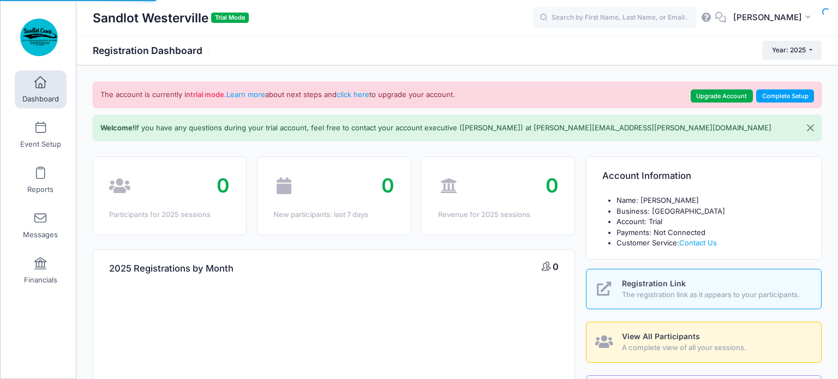 The image size is (838, 379). What do you see at coordinates (711, 222) in the screenshot?
I see `li: Account: Trial` at bounding box center [711, 222].